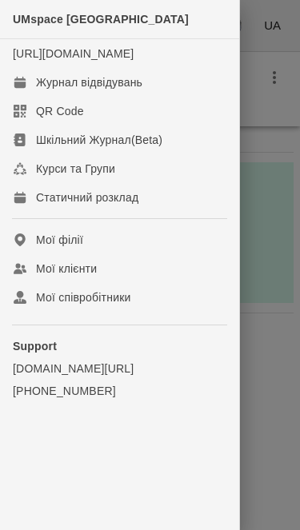  What do you see at coordinates (59, 240) in the screenshot?
I see `div: Мої філії` at bounding box center [59, 240].